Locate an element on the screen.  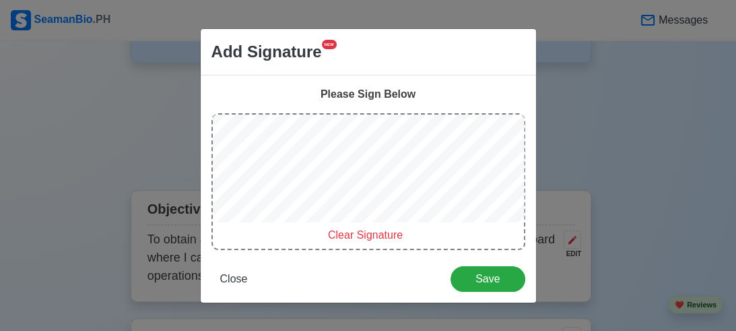
span: Save is located at coordinates (488, 278).